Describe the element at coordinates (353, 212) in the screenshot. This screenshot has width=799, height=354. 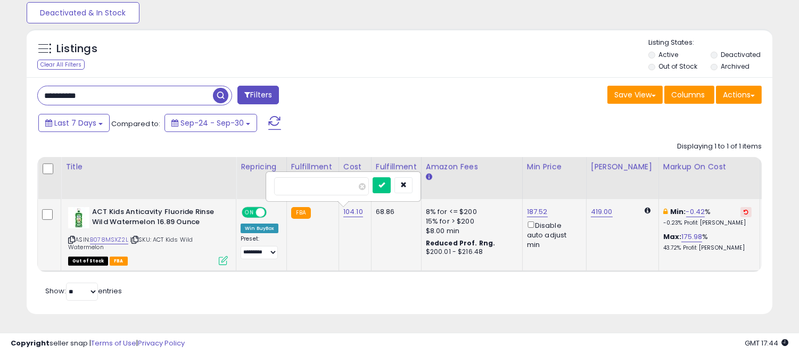
I see `a: 104.10` at that location.